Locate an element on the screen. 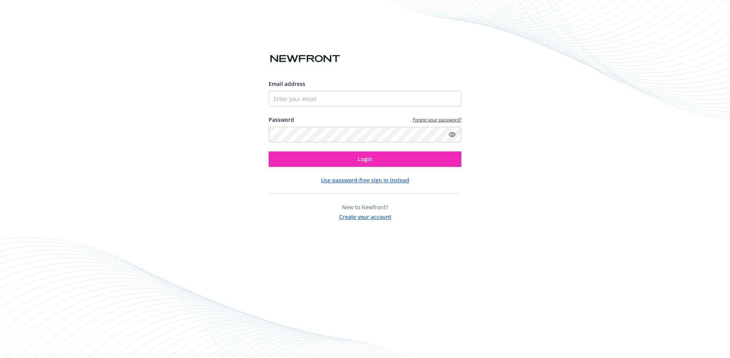  span: Login is located at coordinates (365, 159).